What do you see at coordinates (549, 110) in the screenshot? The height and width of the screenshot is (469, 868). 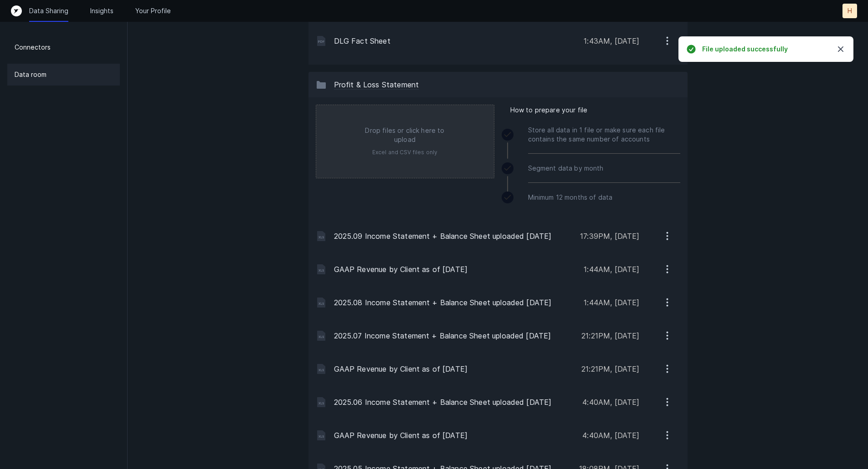 I see `span: How to prepare your file` at bounding box center [549, 110].